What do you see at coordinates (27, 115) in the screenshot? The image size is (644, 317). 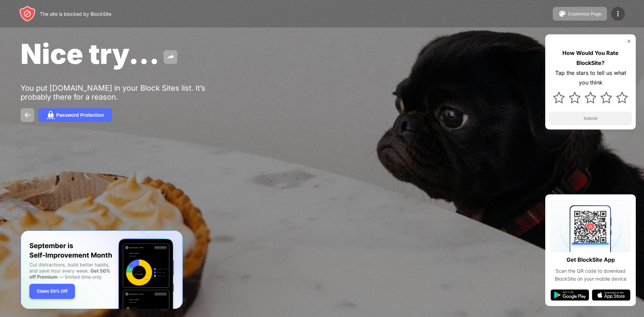 I see `img: back.svg` at bounding box center [27, 115].